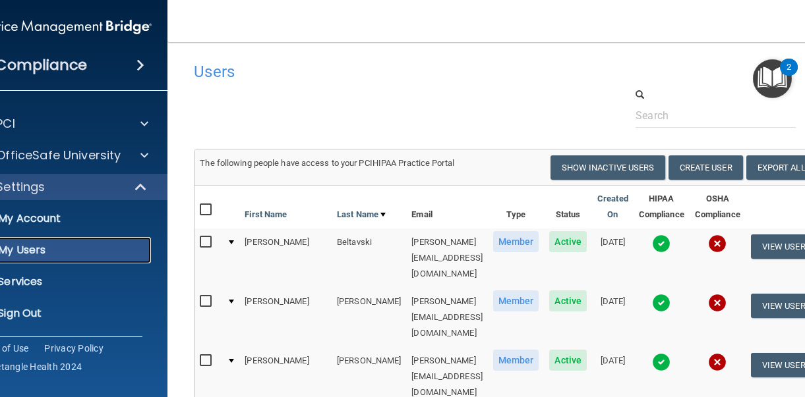 This screenshot has width=805, height=397. Describe the element at coordinates (327, 163) in the screenshot. I see `span: The following people have access to your PCIHIPAA Practice Portal` at that location.